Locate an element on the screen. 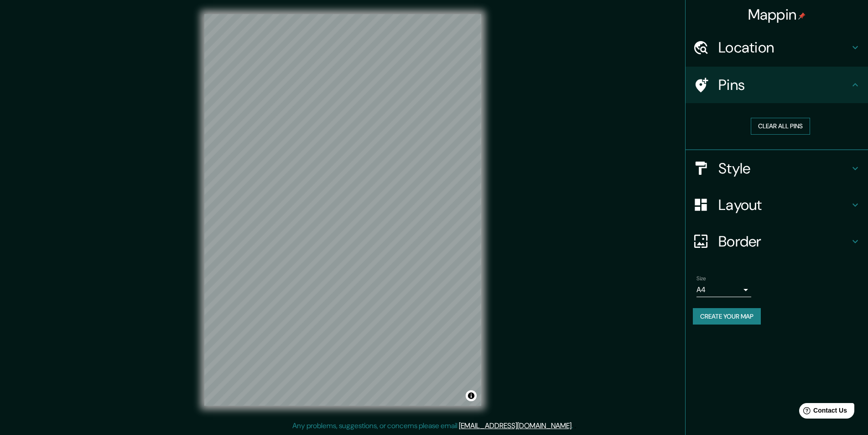 This screenshot has height=435, width=868. div: Location is located at coordinates (777, 48).